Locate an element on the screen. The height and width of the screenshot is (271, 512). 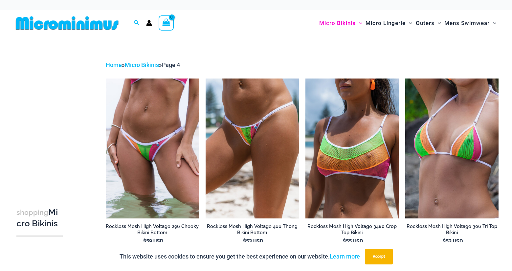
img: Reckless Mesh High Voltage 306 Tri Top 01 is located at coordinates (452, 148).